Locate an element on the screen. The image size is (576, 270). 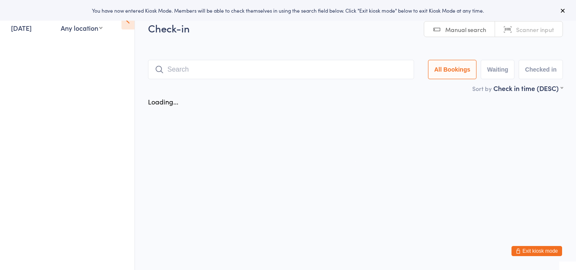
div: You have now entered Kiosk Mode. Members will be able to check themselves in using the search fie... is located at coordinates (288, 10).